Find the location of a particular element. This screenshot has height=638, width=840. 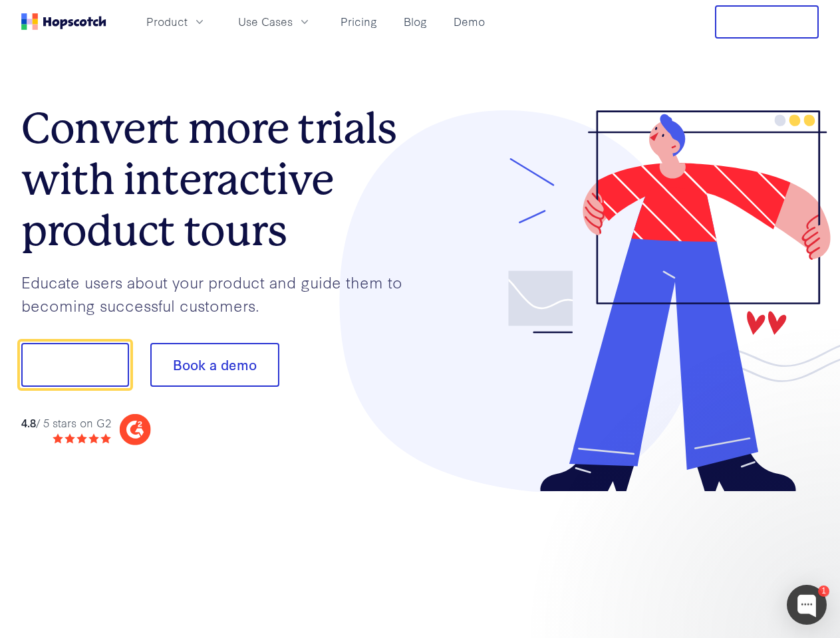

a: Home is located at coordinates (64, 21).